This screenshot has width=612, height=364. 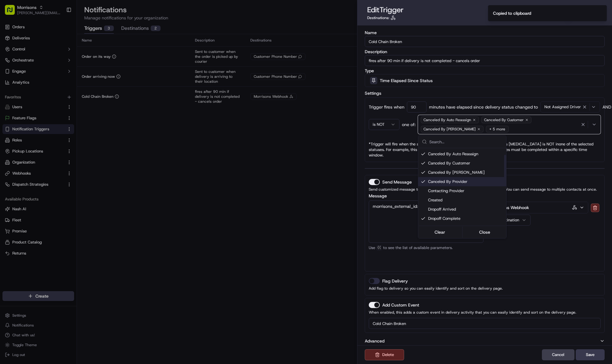 What do you see at coordinates (466, 218) in the screenshot?
I see `span: Dropoff Complete` at bounding box center [466, 218].